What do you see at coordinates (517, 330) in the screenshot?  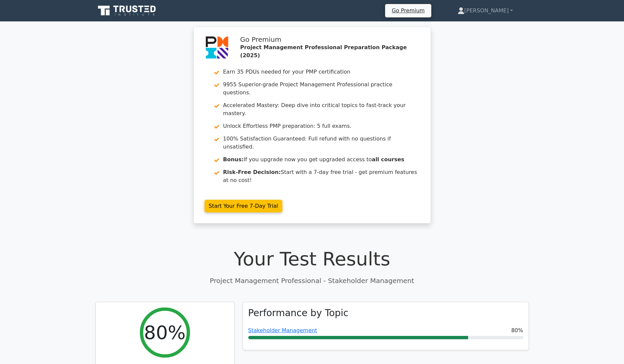 I see `span: 80%` at bounding box center [517, 330].